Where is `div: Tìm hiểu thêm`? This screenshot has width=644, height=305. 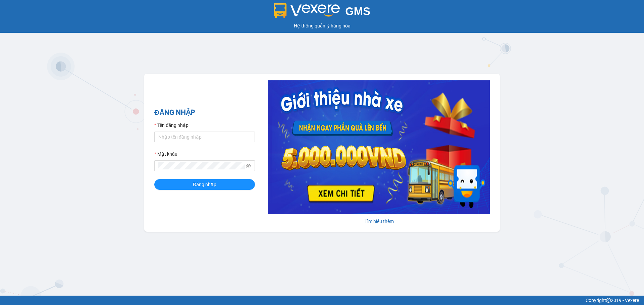 div: Tìm hiểu thêm is located at coordinates (379, 221).